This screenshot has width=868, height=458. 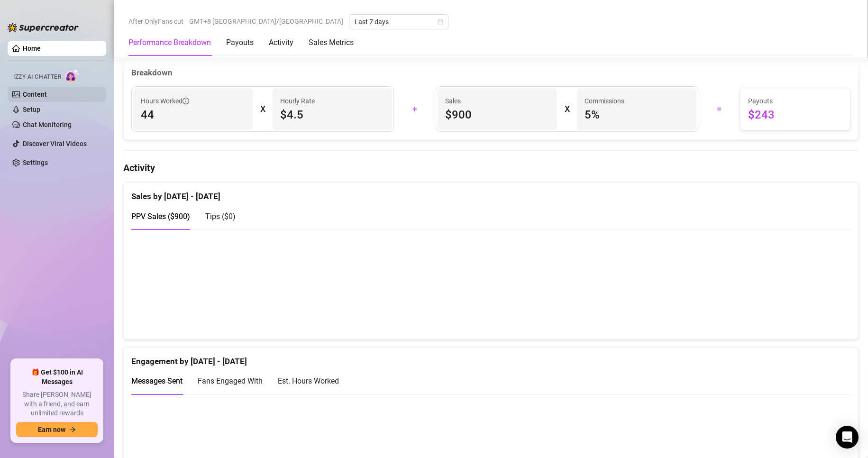 What do you see at coordinates (54, 144) in the screenshot?
I see `a: Discover Viral Videos` at bounding box center [54, 144].